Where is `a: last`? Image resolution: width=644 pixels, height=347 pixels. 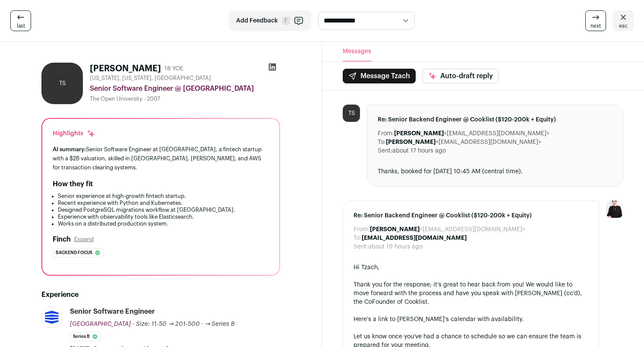
a: last is located at coordinates (20, 20).